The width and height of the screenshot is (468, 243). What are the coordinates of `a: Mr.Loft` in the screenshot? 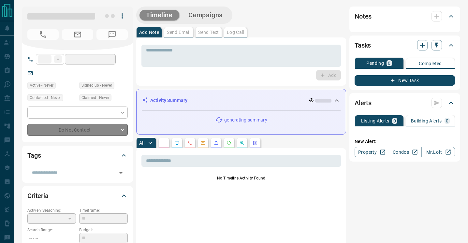 It's located at (438, 152).